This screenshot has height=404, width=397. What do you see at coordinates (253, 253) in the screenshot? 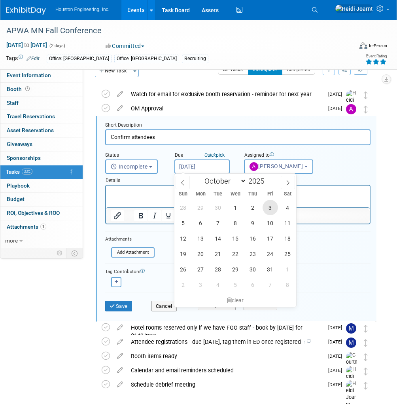
I see `span: October 23, 2025` at bounding box center [253, 253].